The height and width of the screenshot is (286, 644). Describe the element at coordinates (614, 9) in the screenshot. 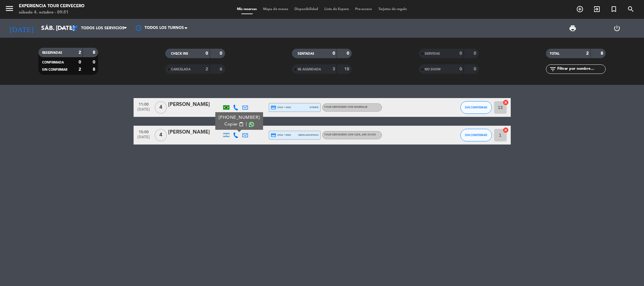

I see `i: turned_in_not` at that location.